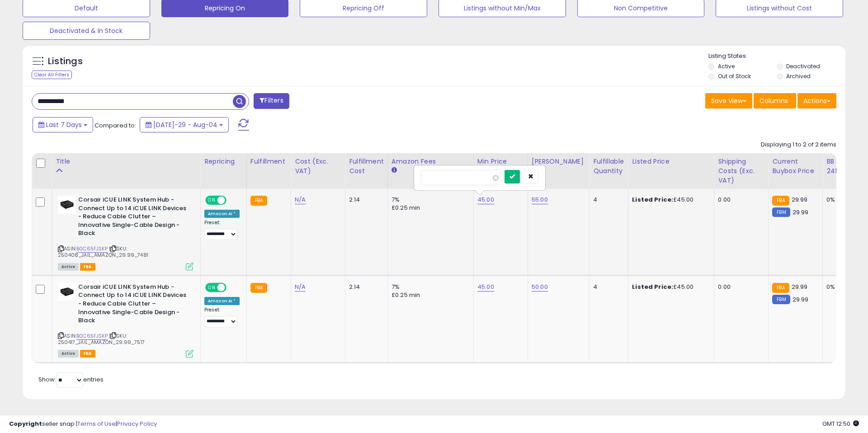 The height and width of the screenshot is (433, 868). Describe the element at coordinates (269, 161) in the screenshot. I see `div: Fulfillment` at that location.